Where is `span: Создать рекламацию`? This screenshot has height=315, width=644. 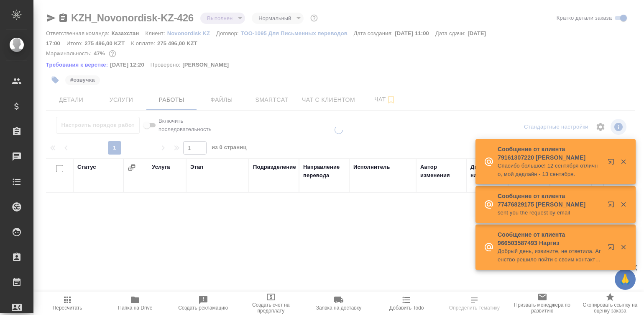 span: Создать рекламацию is located at coordinates (203, 308).